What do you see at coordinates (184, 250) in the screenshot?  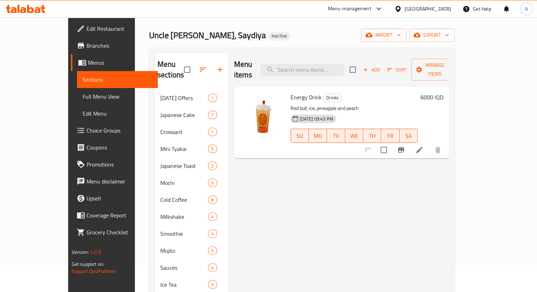 I see `span: Mojito` at bounding box center [184, 250].